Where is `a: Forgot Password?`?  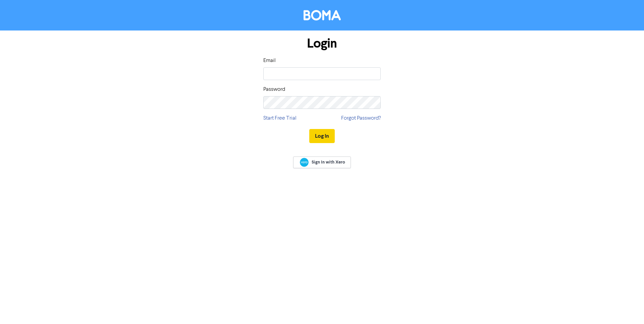
a: Forgot Password? is located at coordinates (361, 118).